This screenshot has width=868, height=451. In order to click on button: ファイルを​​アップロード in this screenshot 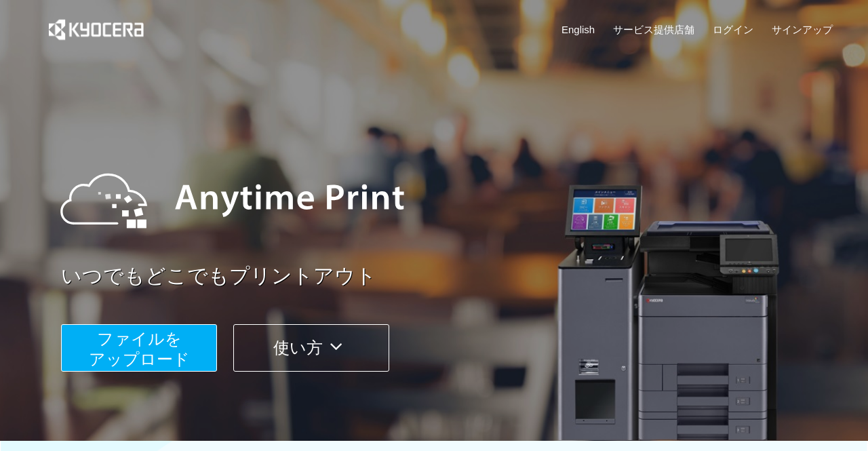, I will do `click(139, 348)`.